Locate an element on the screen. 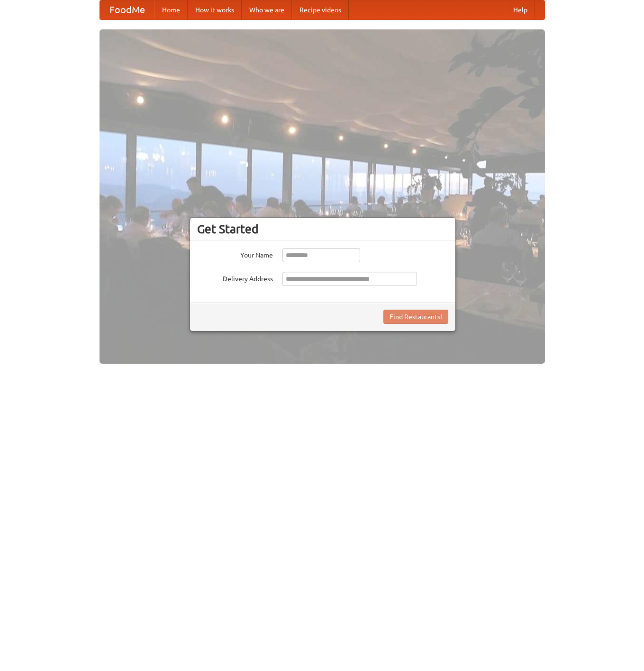  a: Recipe videos is located at coordinates (320, 10).